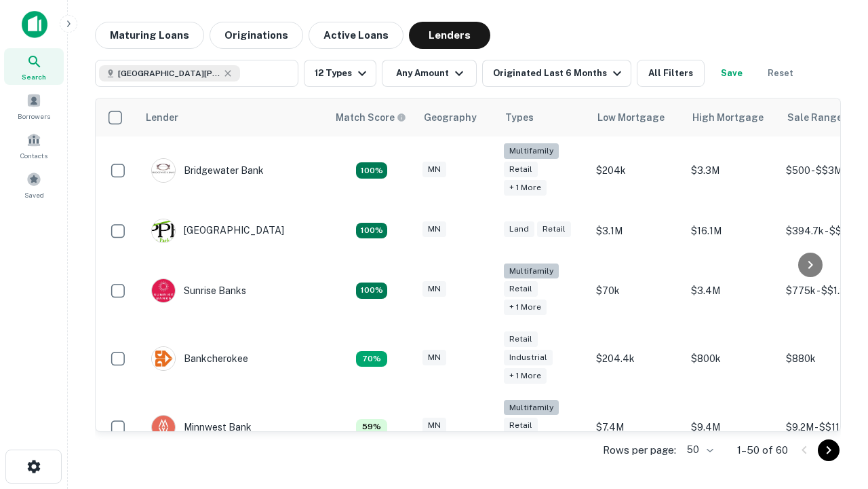 This screenshot has width=868, height=489. Describe the element at coordinates (519, 118) in the screenshot. I see `div: Types` at that location.